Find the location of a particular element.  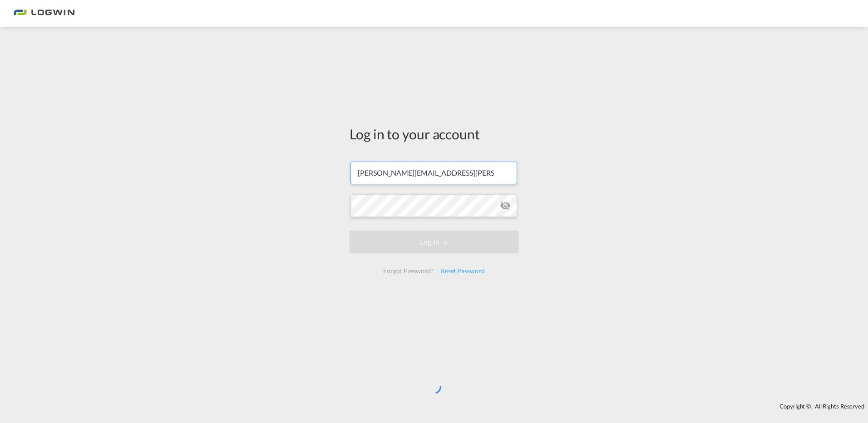

md-icon: icon-eye-off is located at coordinates (506, 206).